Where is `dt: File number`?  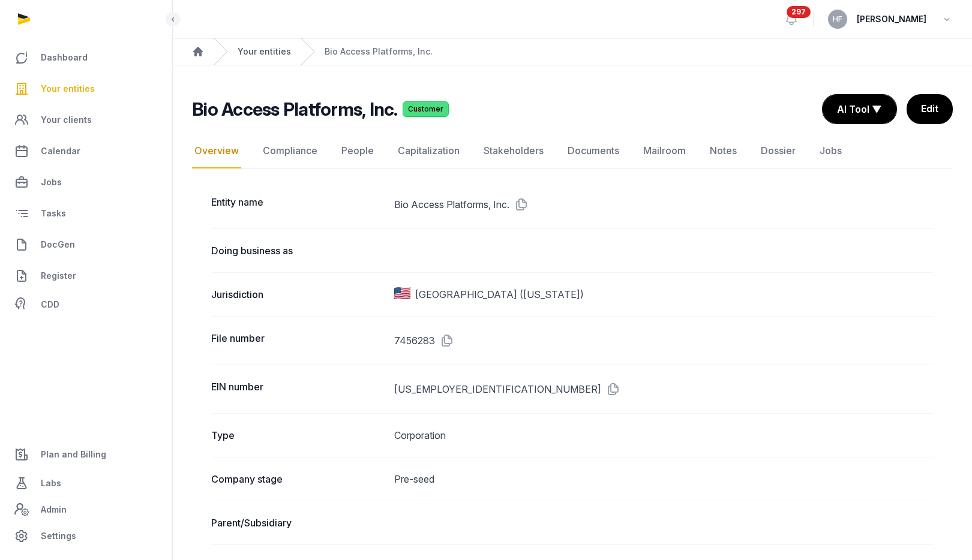 dt: File number is located at coordinates (298, 341).